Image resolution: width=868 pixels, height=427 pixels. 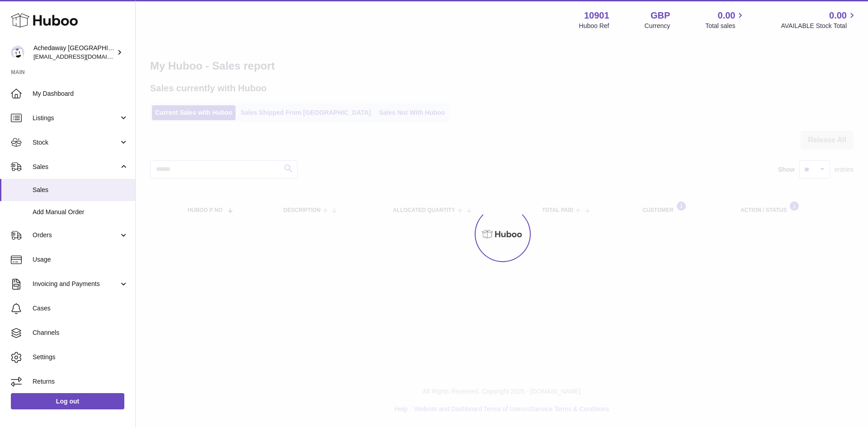 I want to click on span: AVAILABLE Stock Total, so click(x=818, y=26).